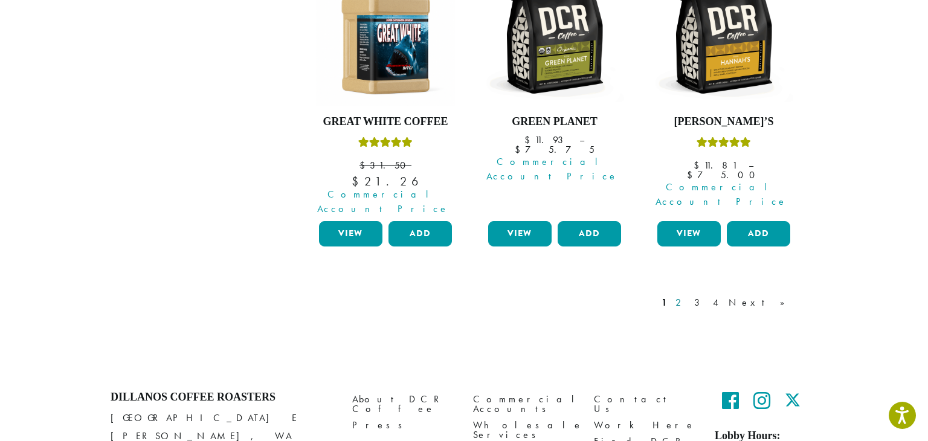 The width and height of the screenshot is (928, 441). What do you see at coordinates (699, 303) in the screenshot?
I see `a: 3` at bounding box center [699, 303].